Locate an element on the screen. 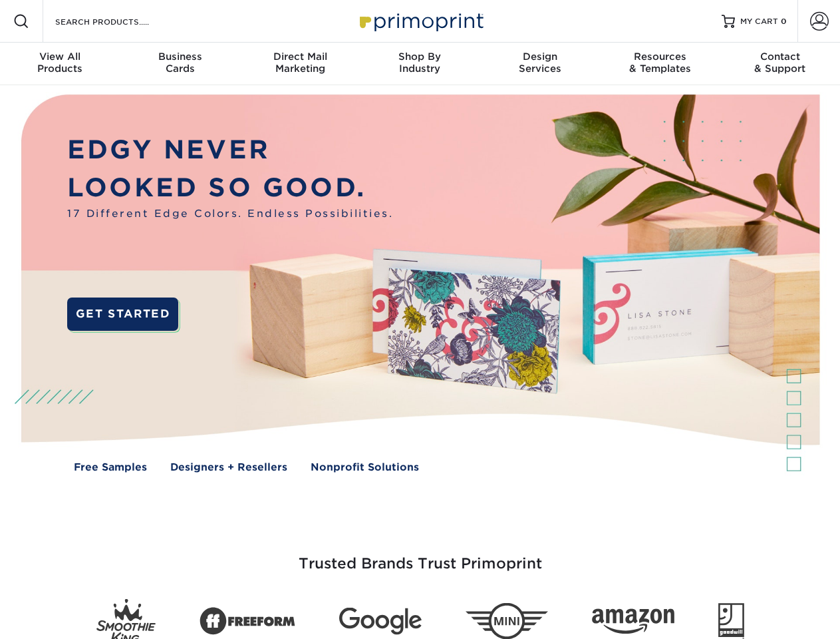  div: Marketing is located at coordinates (300, 63).